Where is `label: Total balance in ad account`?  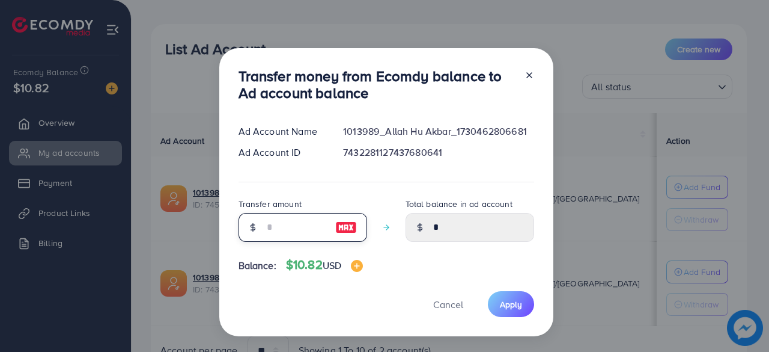 label: Total balance in ad account is located at coordinates (459, 204).